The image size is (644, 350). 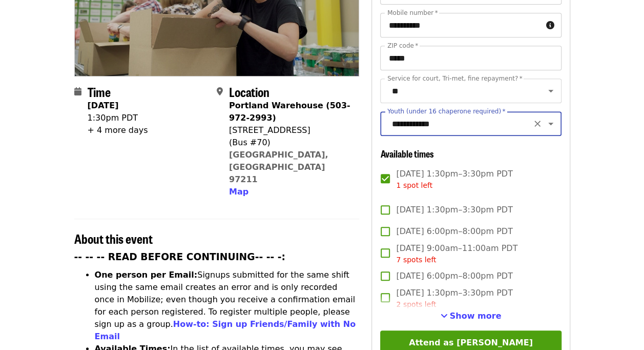 What do you see at coordinates (538, 124) in the screenshot?
I see `button: Clear` at bounding box center [538, 124].